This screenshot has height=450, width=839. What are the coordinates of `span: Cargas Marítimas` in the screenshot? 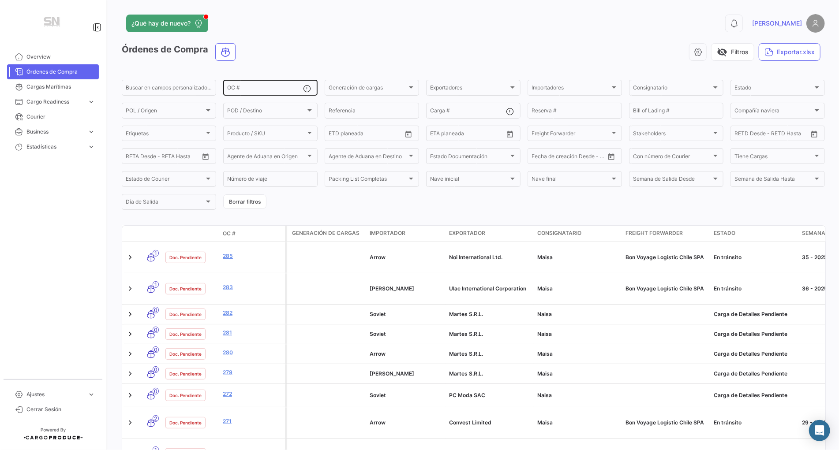 It's located at (61, 87).